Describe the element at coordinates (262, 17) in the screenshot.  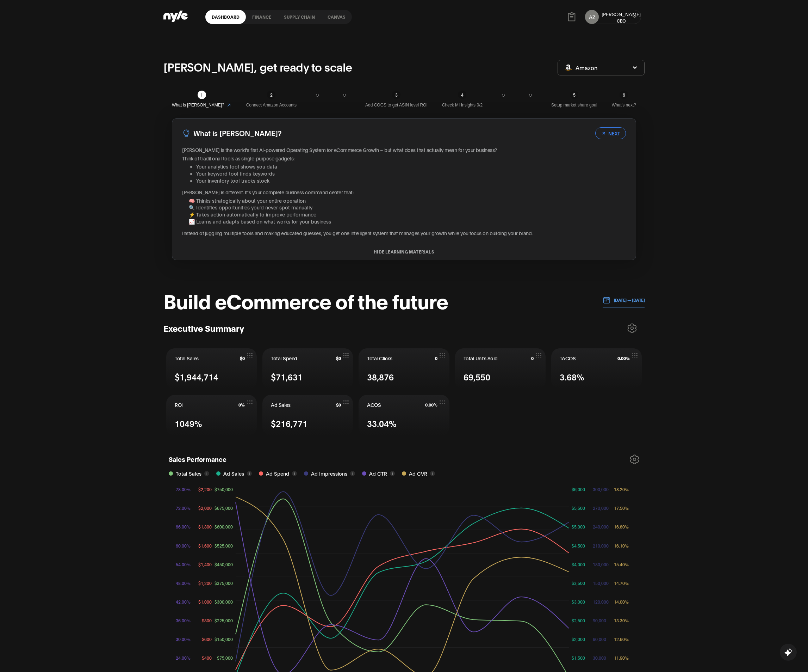
I see `a: finance` at that location.